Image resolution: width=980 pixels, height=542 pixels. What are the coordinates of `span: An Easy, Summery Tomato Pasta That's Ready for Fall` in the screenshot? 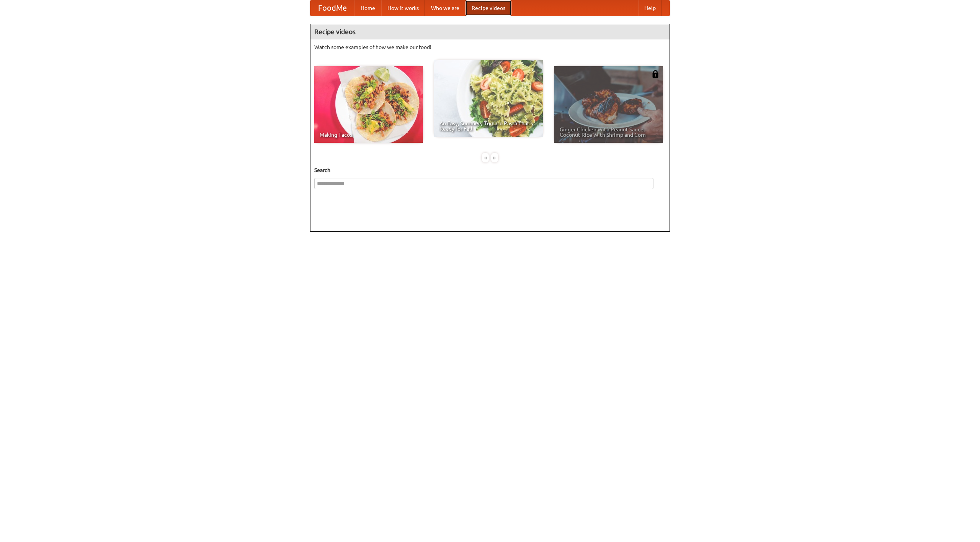 It's located at (489, 126).